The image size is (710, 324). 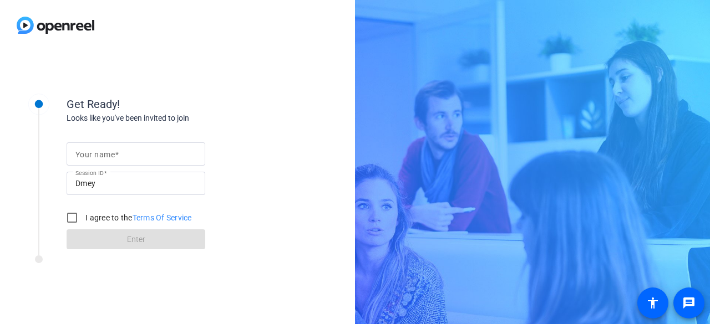 I want to click on mat-icon: message, so click(x=689, y=303).